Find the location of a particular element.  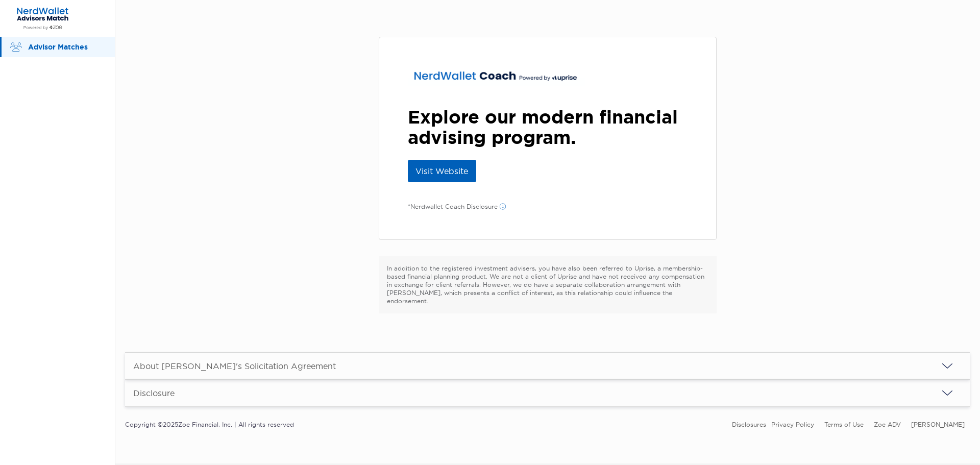

h3: Explore our modern financial advising program. is located at coordinates (548, 127).